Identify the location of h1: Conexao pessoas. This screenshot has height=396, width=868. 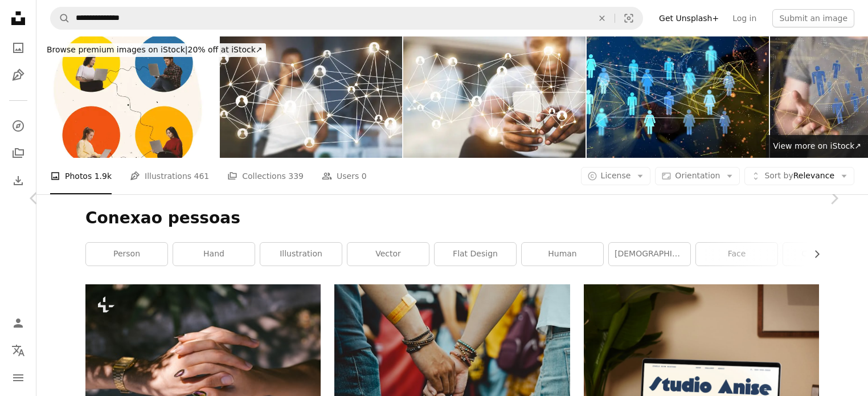
(452, 218).